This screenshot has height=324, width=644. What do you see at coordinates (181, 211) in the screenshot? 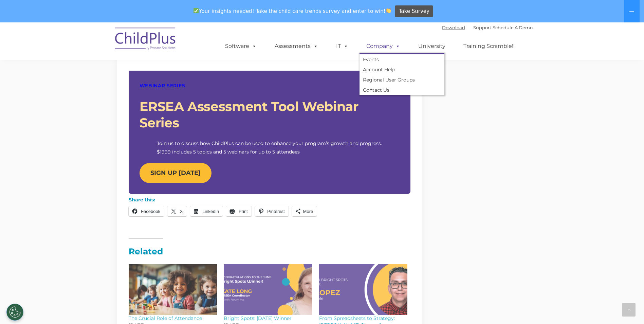
I see `span: X` at bounding box center [181, 211].